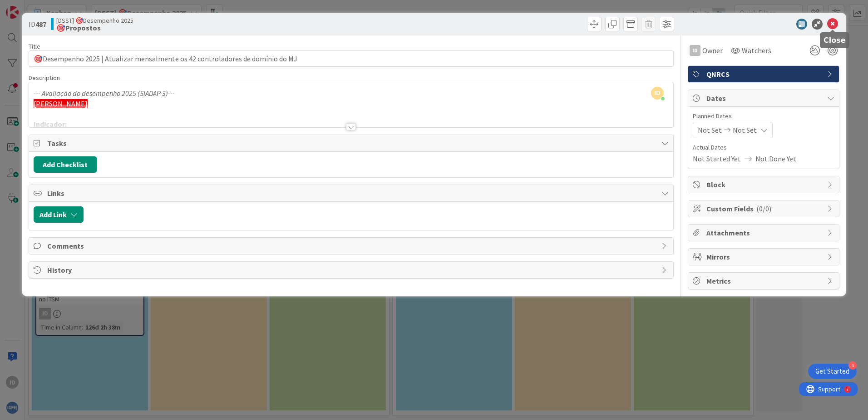 Image resolution: width=868 pixels, height=420 pixels. Describe the element at coordinates (48, 7) in the screenshot. I see `div: 7` at that location.